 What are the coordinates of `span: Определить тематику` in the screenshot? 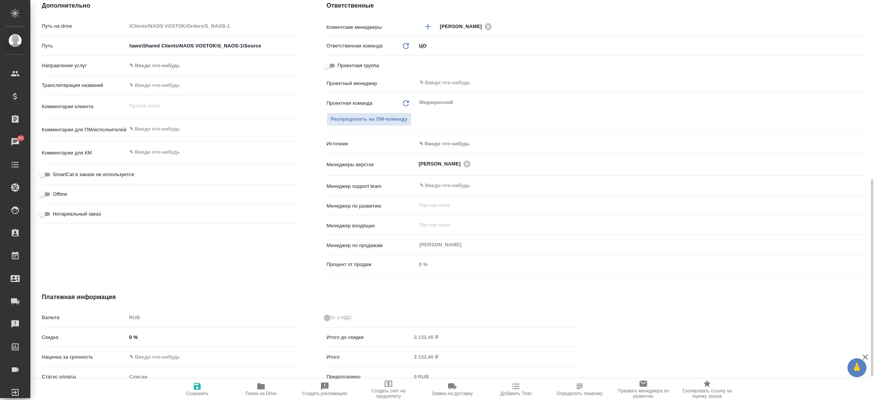 It's located at (579, 393).